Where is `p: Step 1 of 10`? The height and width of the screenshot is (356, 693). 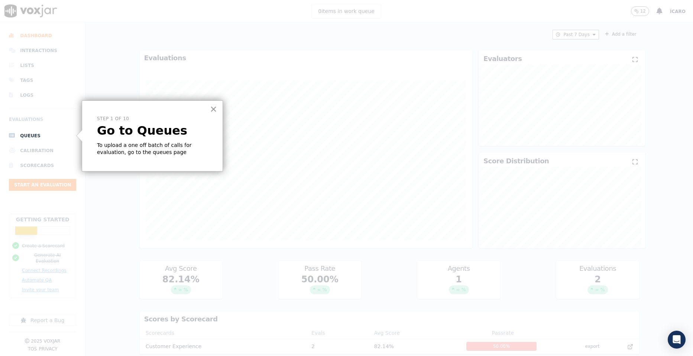
p: Step 1 of 10 is located at coordinates (152, 119).